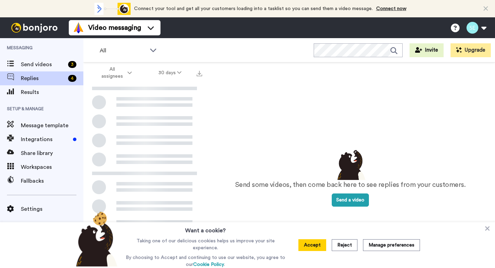 The width and height of the screenshot is (495, 268). Describe the element at coordinates (253, 9) in the screenshot. I see `span: Connect your tool and get all your customers loading into a tasklist so you can send them a video...` at that location.